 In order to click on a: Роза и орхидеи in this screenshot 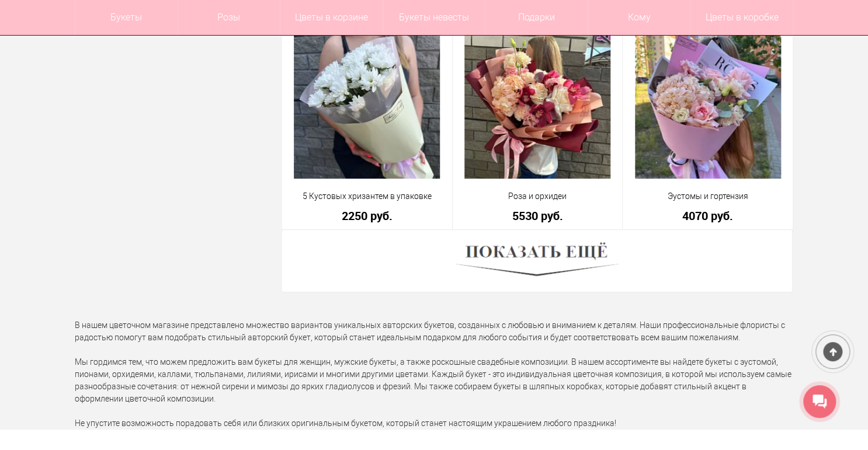, I will do `click(537, 196)`.